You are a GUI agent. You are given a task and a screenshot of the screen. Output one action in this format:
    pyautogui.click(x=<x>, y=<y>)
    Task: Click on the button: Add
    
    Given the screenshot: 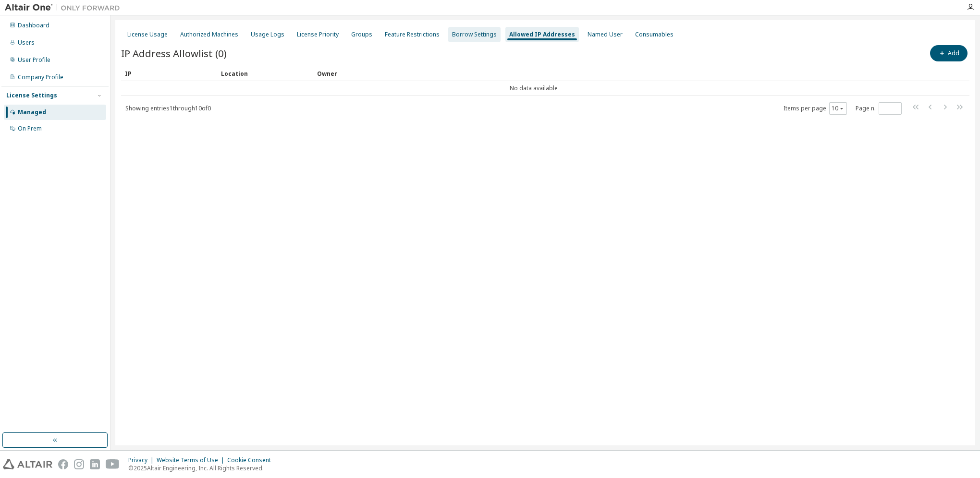 What is the action you would take?
    pyautogui.click(x=949, y=54)
    